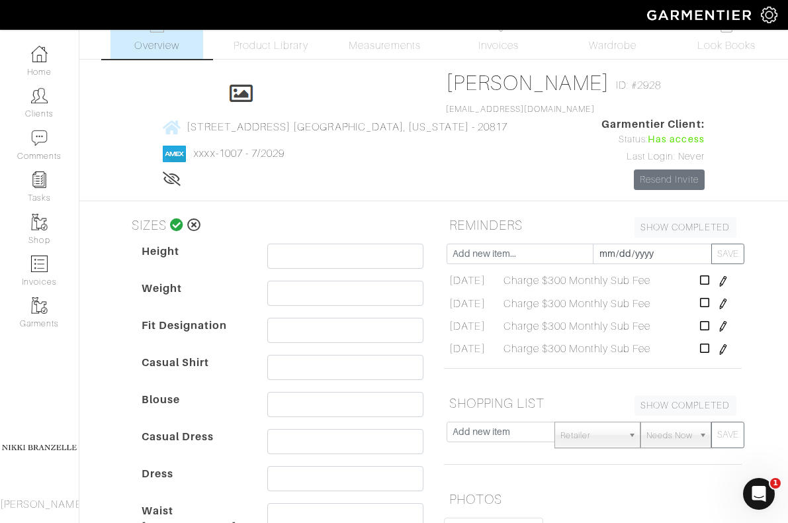 This screenshot has height=523, width=788. Describe the element at coordinates (271, 46) in the screenshot. I see `span: Product Library` at that location.